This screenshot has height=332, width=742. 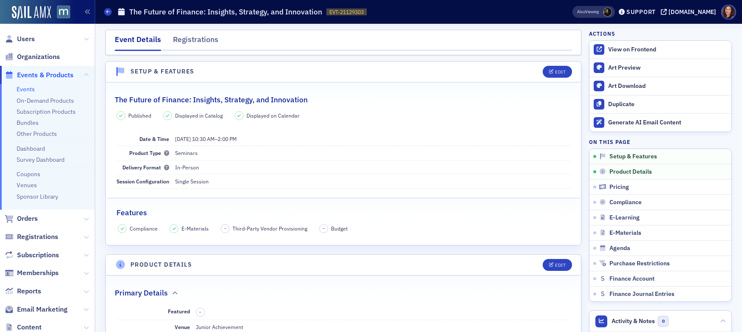 I want to click on span: Session Configuration, so click(x=143, y=181).